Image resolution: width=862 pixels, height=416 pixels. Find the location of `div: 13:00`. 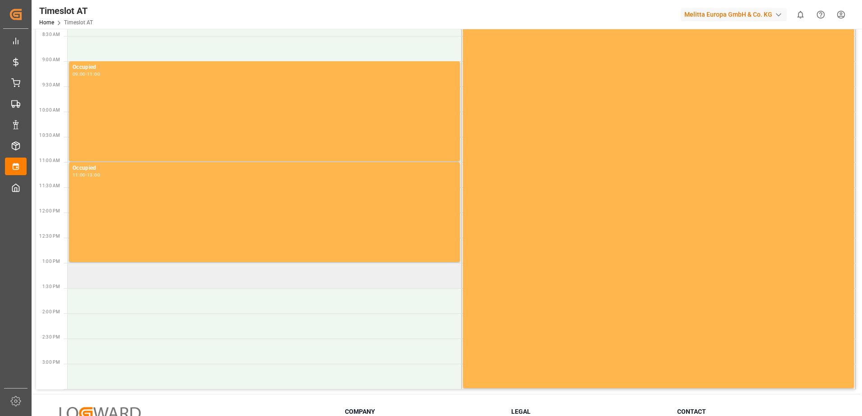

div: 13:00 is located at coordinates (93, 175).